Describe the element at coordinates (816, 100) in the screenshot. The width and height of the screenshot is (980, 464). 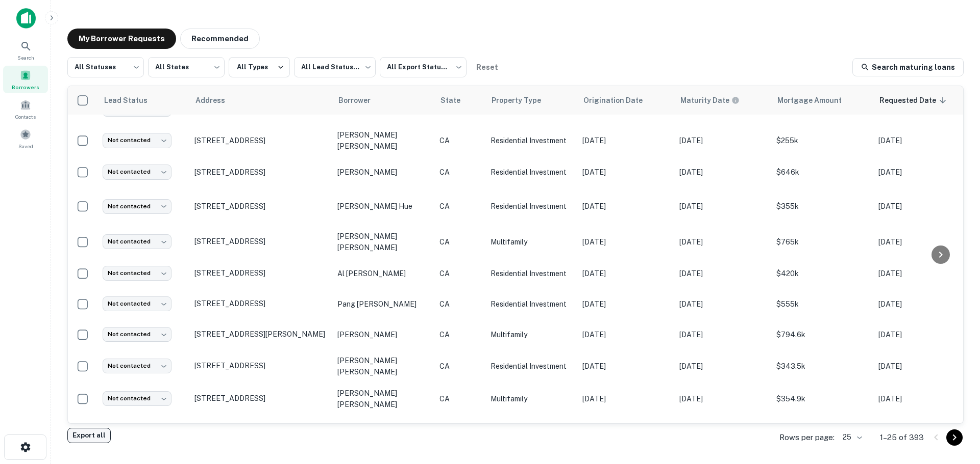
I see `span: Mortgage Amount` at that location.